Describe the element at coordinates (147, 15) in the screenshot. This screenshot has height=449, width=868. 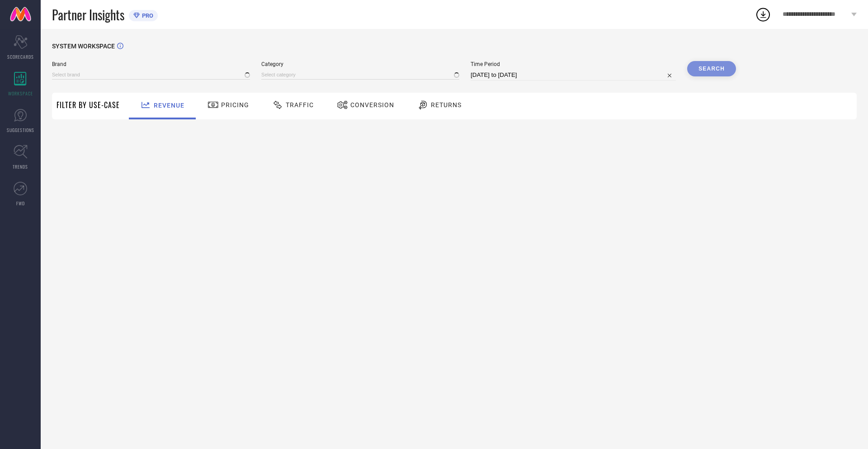
I see `span: PRO` at that location.